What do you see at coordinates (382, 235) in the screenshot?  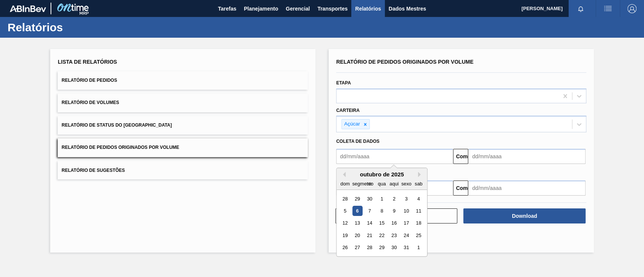 I see `font: 22` at bounding box center [382, 235].